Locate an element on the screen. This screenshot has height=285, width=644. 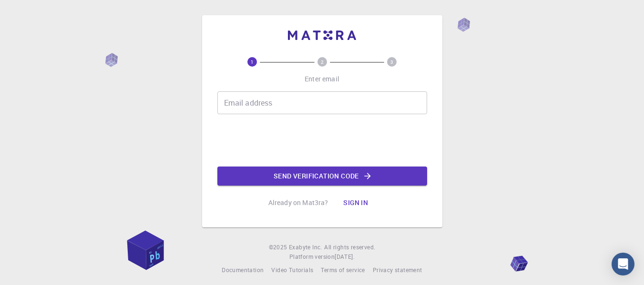
span: Privacy statement is located at coordinates (398, 270).